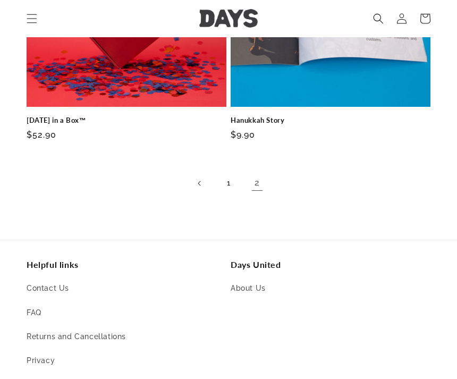  What do you see at coordinates (248, 291) in the screenshot?
I see `a: About Us` at bounding box center [248, 291].